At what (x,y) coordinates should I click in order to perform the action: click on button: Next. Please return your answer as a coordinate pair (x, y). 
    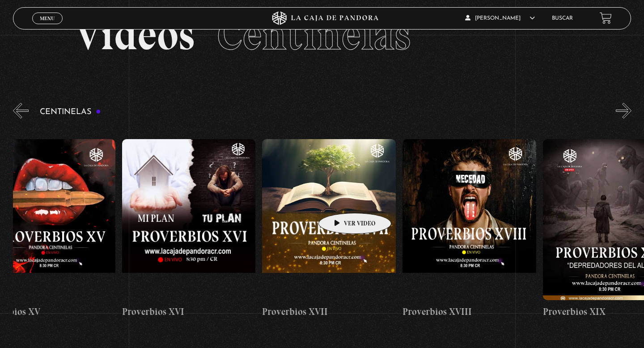
    Looking at the image, I should click on (623, 110).